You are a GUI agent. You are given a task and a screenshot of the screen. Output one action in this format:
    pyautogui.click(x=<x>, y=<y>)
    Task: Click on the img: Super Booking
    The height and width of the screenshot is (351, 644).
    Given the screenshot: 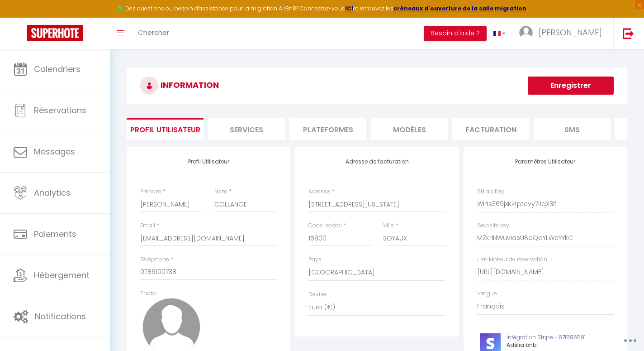 What is the action you would take?
    pyautogui.click(x=55, y=33)
    